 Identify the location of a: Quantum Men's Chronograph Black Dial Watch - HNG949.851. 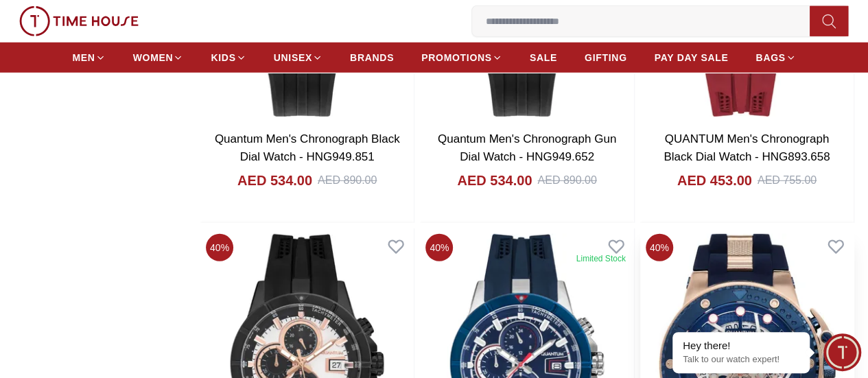
(308, 147).